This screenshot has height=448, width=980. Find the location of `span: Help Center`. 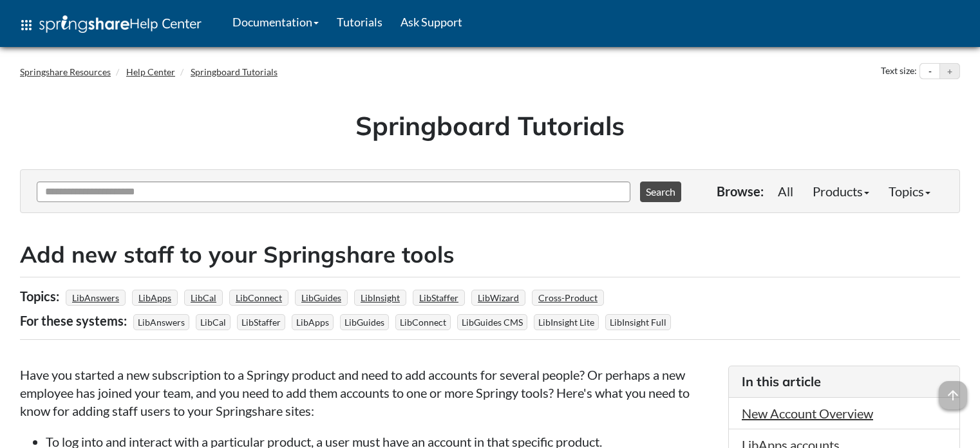

span: Help Center is located at coordinates (165, 23).